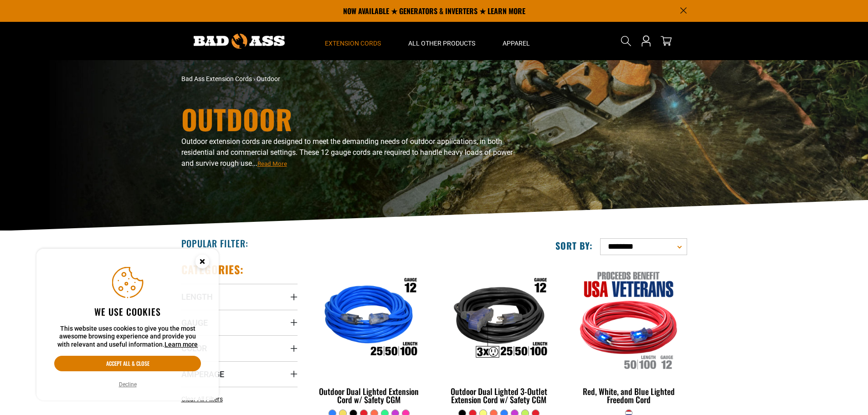 Image resolution: width=868 pixels, height=415 pixels. Describe the element at coordinates (348, 119) in the screenshot. I see `h1: Outdoor` at that location.